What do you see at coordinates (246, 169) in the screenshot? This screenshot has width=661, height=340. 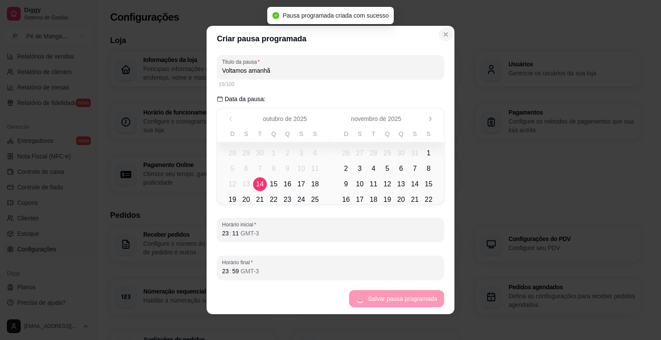 I see `span: segunda-feira, 6 de outubro de 2025` at bounding box center [246, 169].